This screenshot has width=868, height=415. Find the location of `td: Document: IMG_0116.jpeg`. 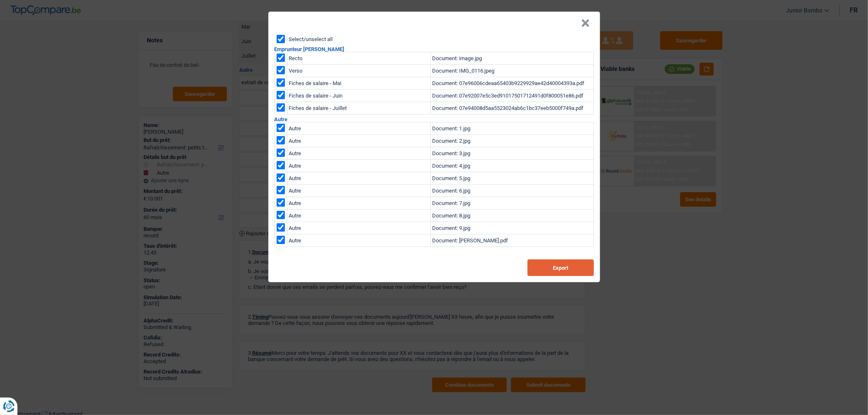

td: Document: IMG_0116.jpeg is located at coordinates (512, 71).